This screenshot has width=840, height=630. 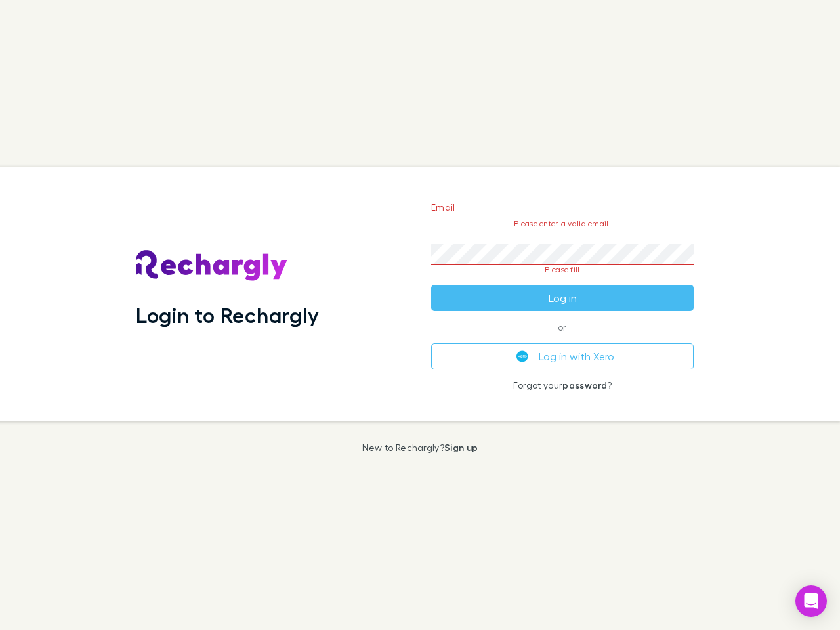 I want to click on span: or, so click(x=563, y=327).